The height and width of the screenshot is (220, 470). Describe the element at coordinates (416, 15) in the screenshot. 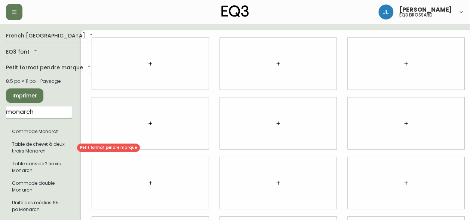

I see `h5: eq3 brossard` at that location.